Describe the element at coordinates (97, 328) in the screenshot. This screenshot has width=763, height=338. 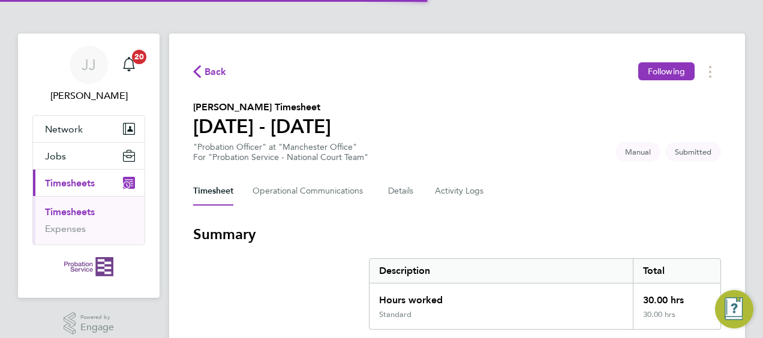
I see `span: Engage` at that location.